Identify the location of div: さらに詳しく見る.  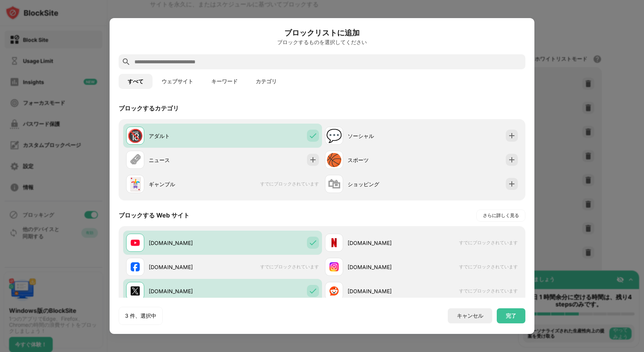
(501, 216).